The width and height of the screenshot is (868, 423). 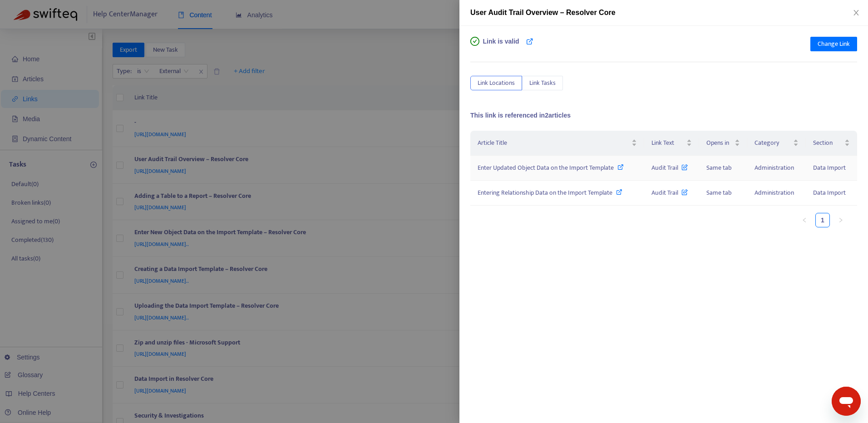 What do you see at coordinates (475, 41) in the screenshot?
I see `span: check-circle` at bounding box center [475, 41].